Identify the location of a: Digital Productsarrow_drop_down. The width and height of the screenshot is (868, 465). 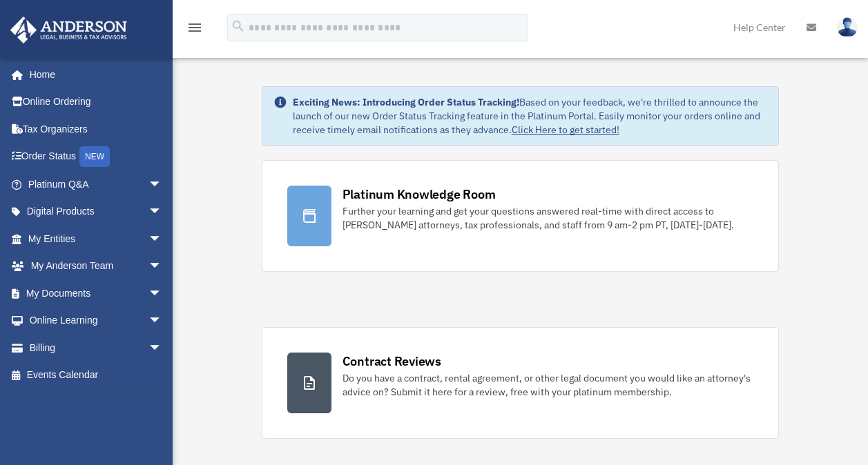
(96, 212).